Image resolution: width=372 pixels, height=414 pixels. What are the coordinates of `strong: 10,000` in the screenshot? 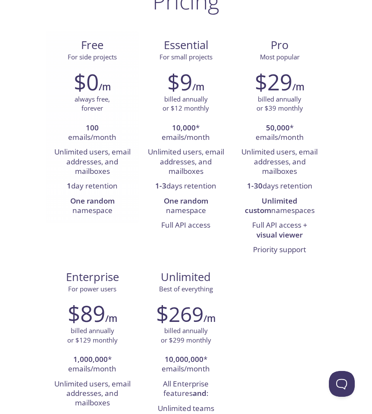 It's located at (184, 128).